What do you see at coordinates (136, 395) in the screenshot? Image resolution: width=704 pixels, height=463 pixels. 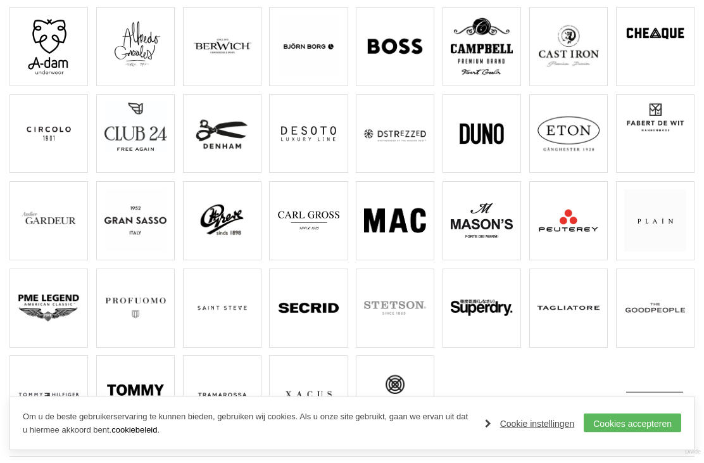 I see `a: TOMMY JEANS` at bounding box center [136, 395].